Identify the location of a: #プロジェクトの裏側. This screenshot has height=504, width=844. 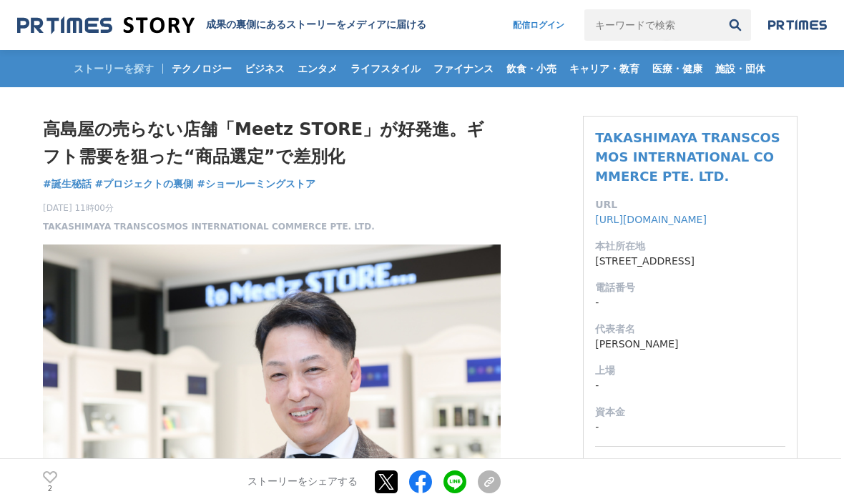
(144, 184).